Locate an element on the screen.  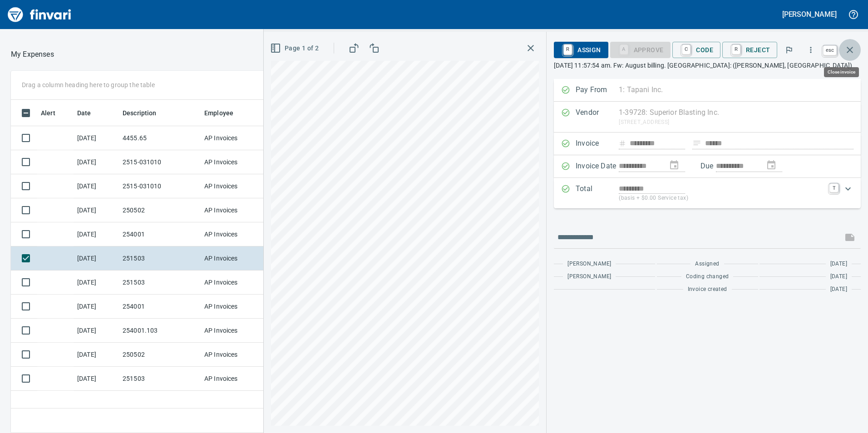
a: C is located at coordinates (686, 49).